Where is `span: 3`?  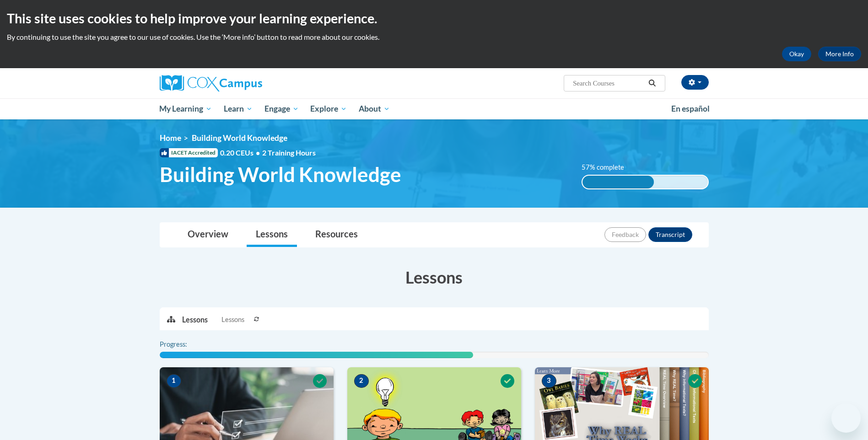 span: 3 is located at coordinates (549, 381).